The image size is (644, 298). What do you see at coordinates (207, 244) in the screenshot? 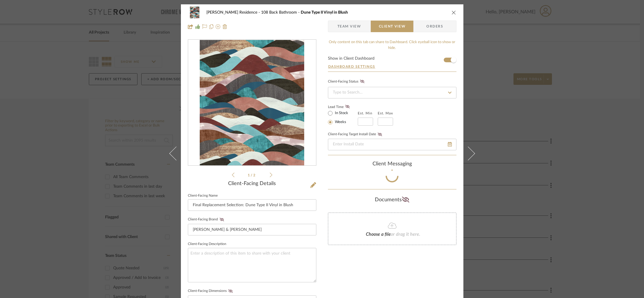
I see `label: Client-Facing Description` at bounding box center [207, 244].